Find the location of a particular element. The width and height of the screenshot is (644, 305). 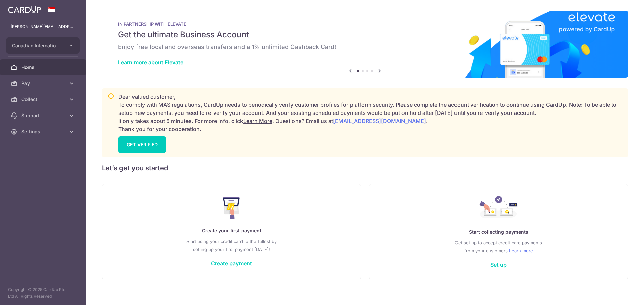

a: Learn more is located at coordinates (521, 251).